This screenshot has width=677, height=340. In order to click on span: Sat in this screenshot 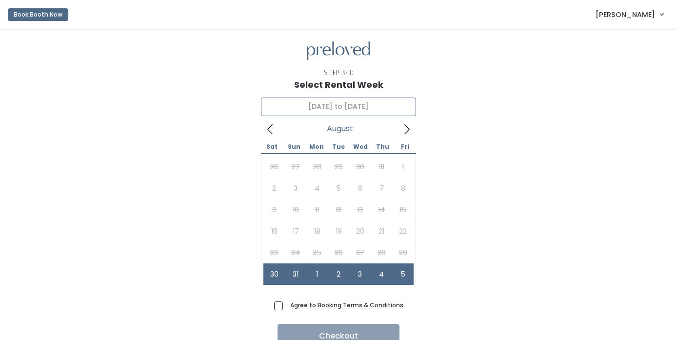, I will do `click(272, 147)`.